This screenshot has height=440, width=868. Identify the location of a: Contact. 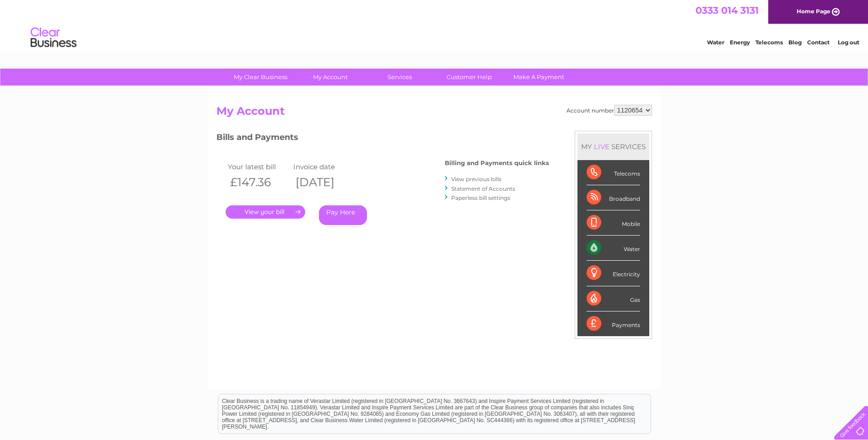
(818, 42).